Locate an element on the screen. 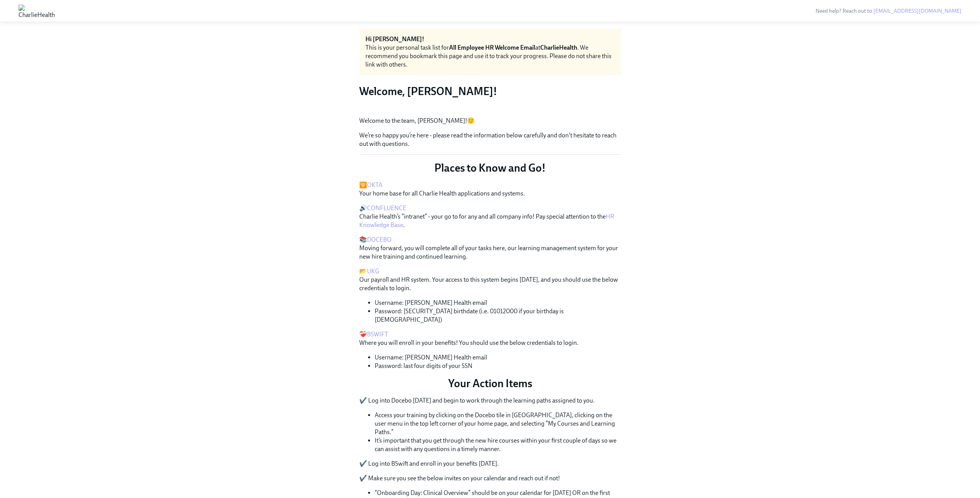  p: Your Action Items is located at coordinates (490, 383).